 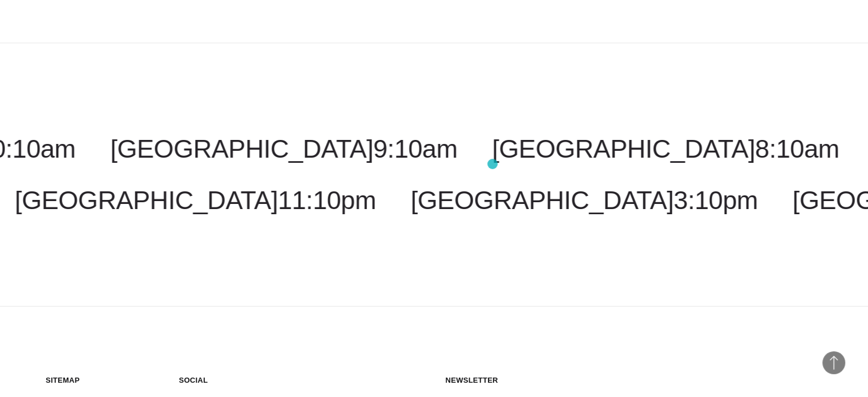 What do you see at coordinates (327, 199) in the screenshot?
I see `span: 11:10pm` at bounding box center [327, 199].